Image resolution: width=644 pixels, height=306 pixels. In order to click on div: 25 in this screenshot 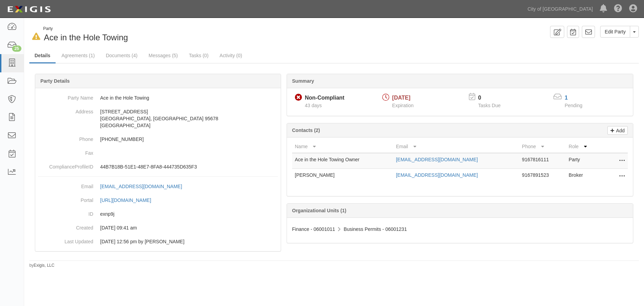, I will do `click(17, 49)`.